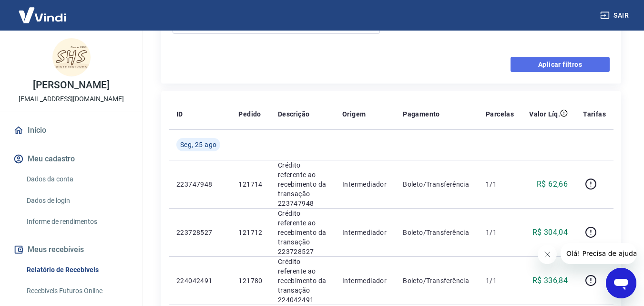 This screenshot has height=306, width=644. Describe the element at coordinates (249, 114) in the screenshot. I see `p: Pedido` at that location.